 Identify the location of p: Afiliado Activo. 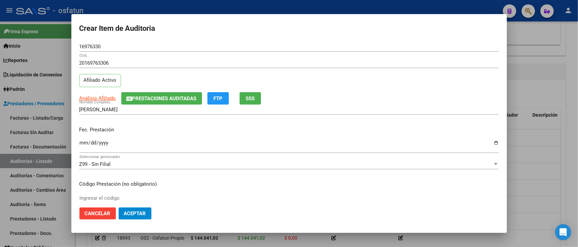
(100, 80).